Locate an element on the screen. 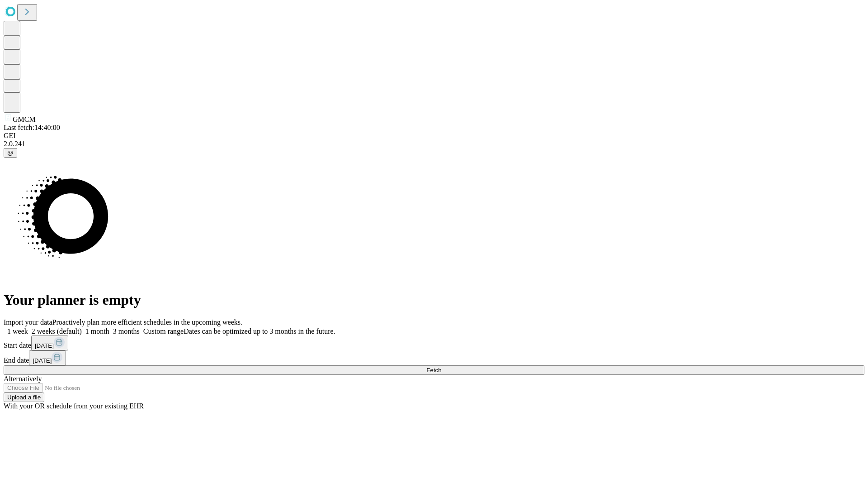 The height and width of the screenshot is (489, 868). div: 2.0.241 is located at coordinates (434, 144).